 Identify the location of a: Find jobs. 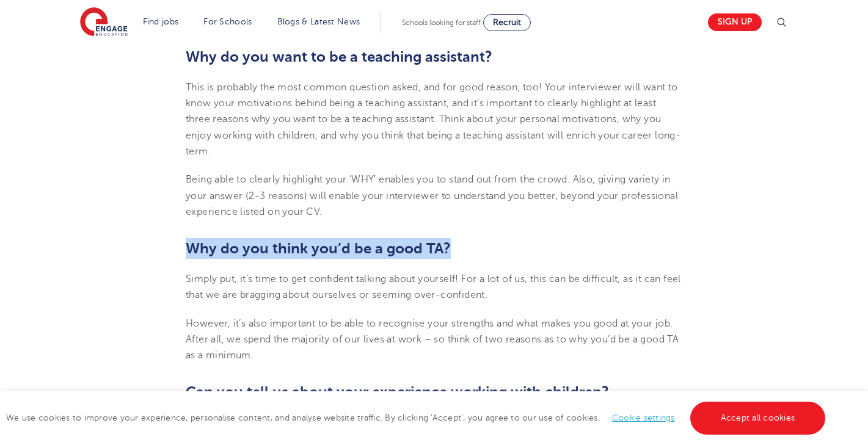
(161, 22).